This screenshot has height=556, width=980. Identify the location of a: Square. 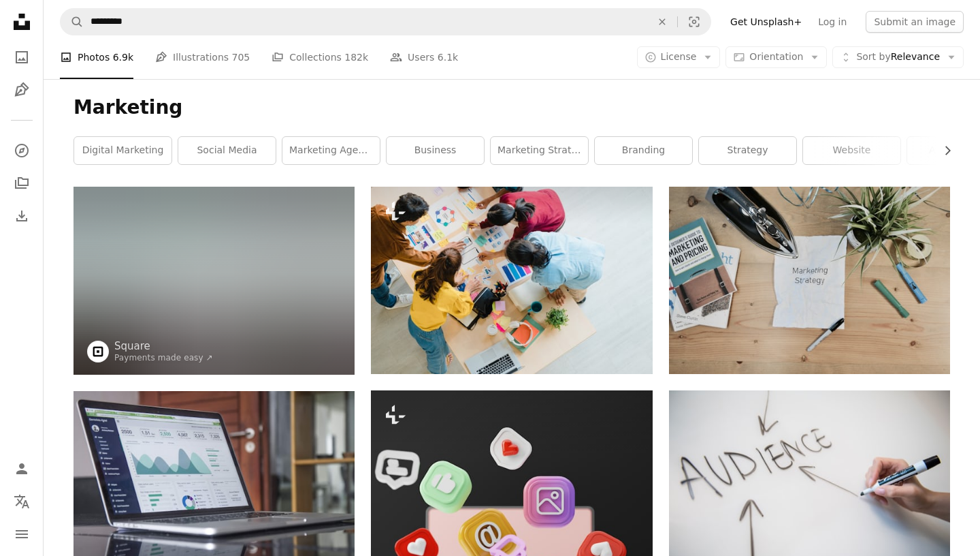
(164, 346).